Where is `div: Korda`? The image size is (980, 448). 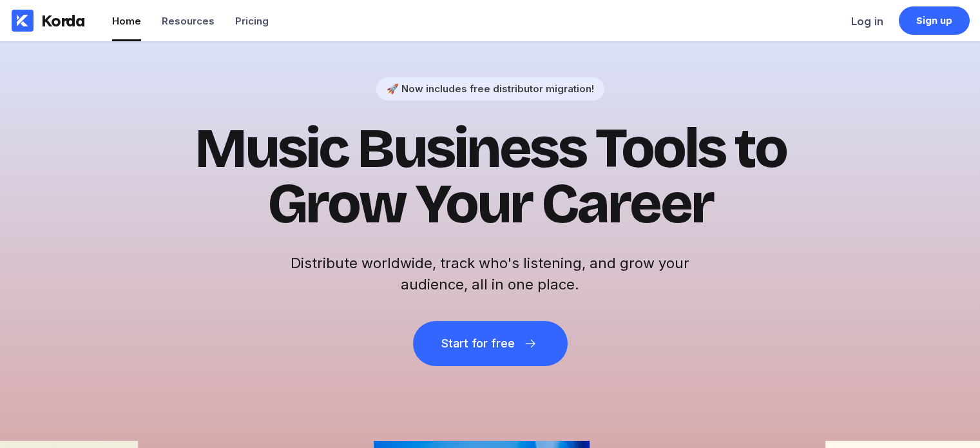 div: Korda is located at coordinates (63, 21).